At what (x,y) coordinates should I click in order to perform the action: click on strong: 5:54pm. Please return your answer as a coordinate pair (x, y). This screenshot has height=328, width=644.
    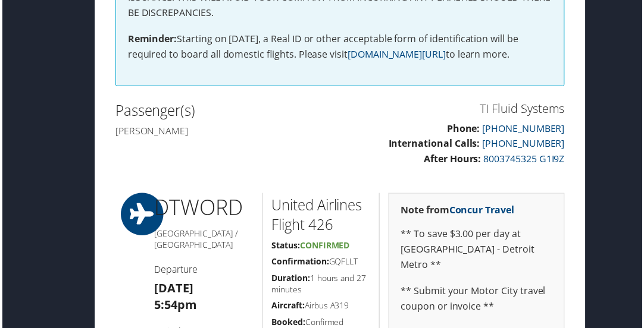
    Looking at the image, I should click on (174, 306).